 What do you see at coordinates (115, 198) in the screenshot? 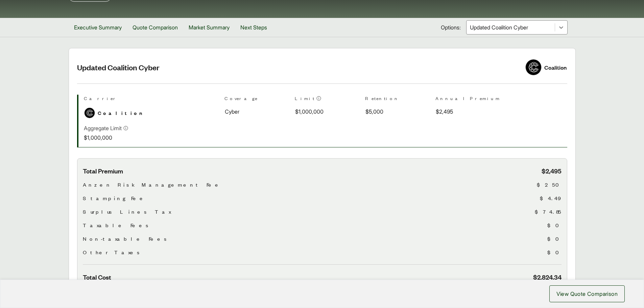
I see `span: Stamping Fee` at bounding box center [115, 198].